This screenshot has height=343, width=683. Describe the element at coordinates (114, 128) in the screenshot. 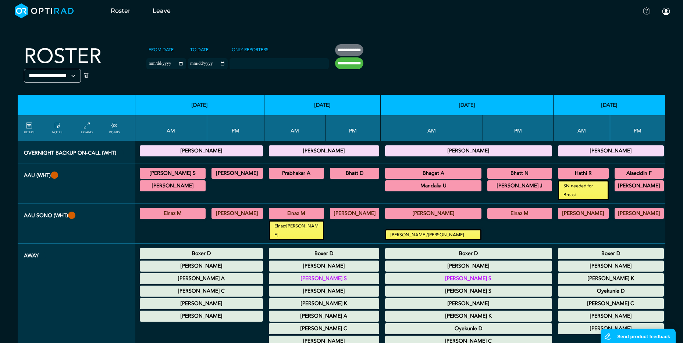

I see `a: collapse/expand expected points` at that location.